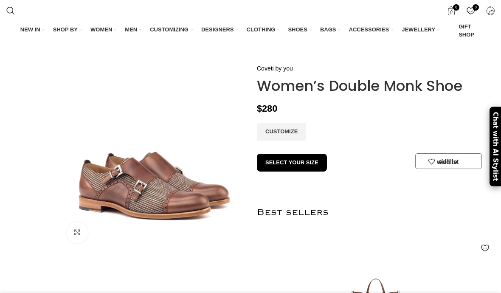 Image resolution: width=501 pixels, height=293 pixels. What do you see at coordinates (67, 30) in the screenshot?
I see `a: SHOP BY` at bounding box center [67, 30].